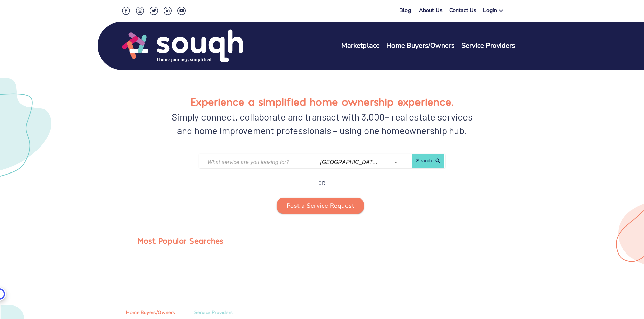 Image resolution: width=644 pixels, height=319 pixels. I want to click on span: Post a Service Request, so click(320, 206).